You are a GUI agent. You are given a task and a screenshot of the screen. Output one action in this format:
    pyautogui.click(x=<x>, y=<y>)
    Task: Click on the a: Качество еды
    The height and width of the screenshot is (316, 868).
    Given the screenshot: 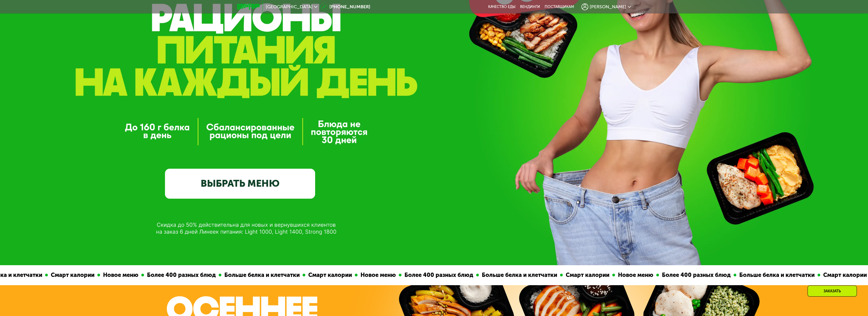 What is the action you would take?
    pyautogui.click(x=502, y=7)
    